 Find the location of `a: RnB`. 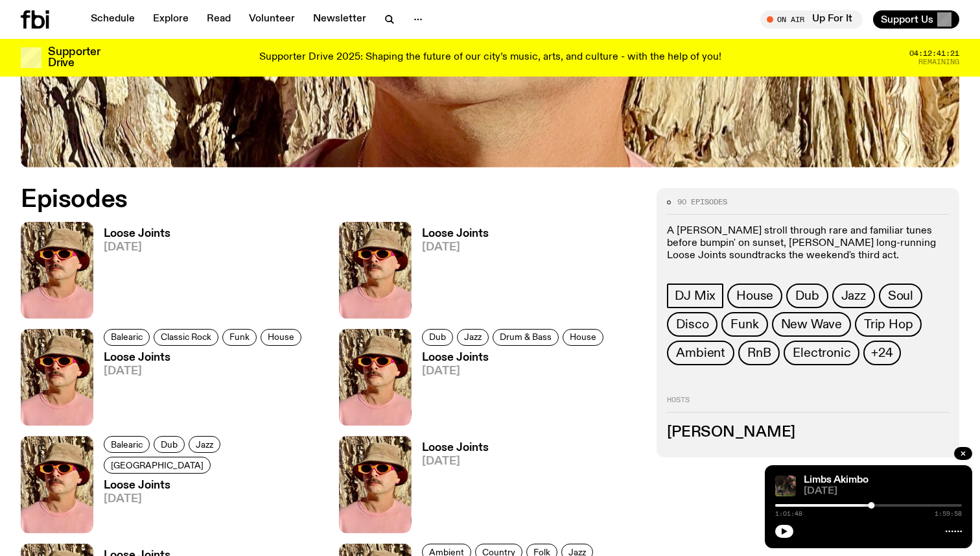

a: RnB is located at coordinates (759, 353).